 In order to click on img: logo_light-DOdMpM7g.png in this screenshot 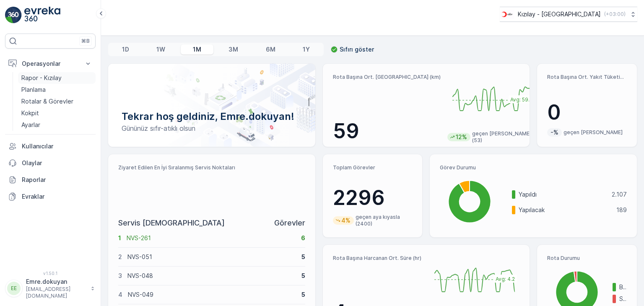, I will do `click(42, 15)`.